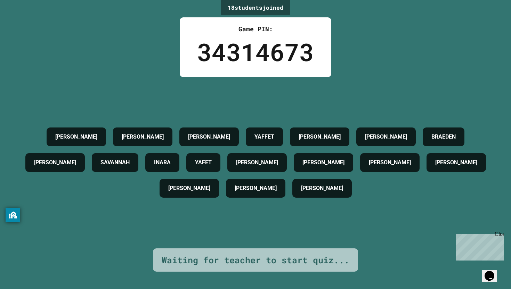 Image resolution: width=511 pixels, height=289 pixels. I want to click on h4: YAFET, so click(203, 163).